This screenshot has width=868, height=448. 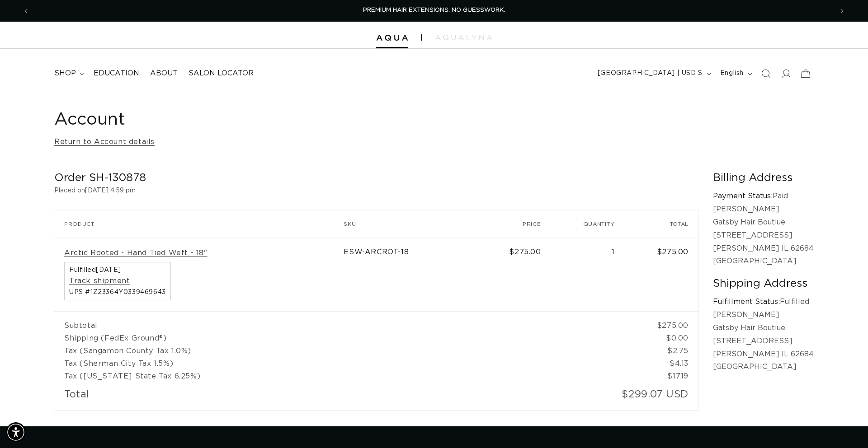 What do you see at coordinates (434, 120) in the screenshot?
I see `h1: Account` at bounding box center [434, 120].